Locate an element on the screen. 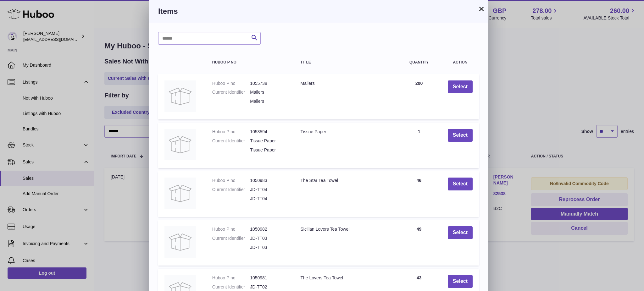  th: Title is located at coordinates (345, 63).